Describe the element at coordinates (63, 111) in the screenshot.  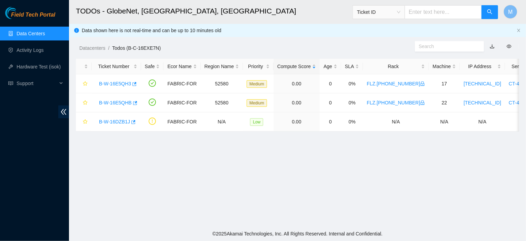
I see `span: double-left` at that location.